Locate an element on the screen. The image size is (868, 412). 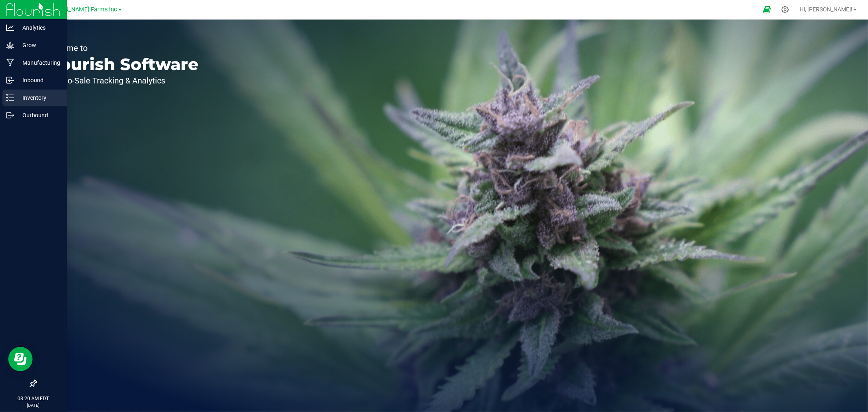
inline-svg: Inbound is located at coordinates (10, 80).